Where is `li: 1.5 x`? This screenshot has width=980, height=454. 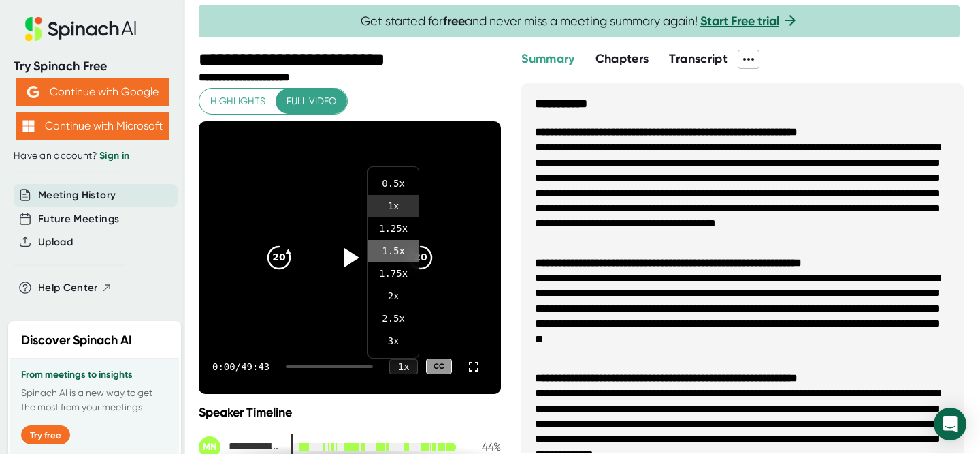
li: 1.5 x is located at coordinates (394, 250).